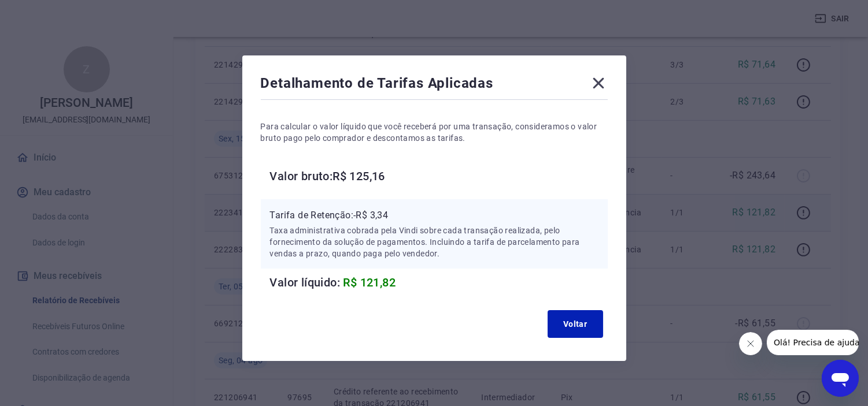  Describe the element at coordinates (439, 283) in the screenshot. I see `h6: Valor líquido:` at that location.